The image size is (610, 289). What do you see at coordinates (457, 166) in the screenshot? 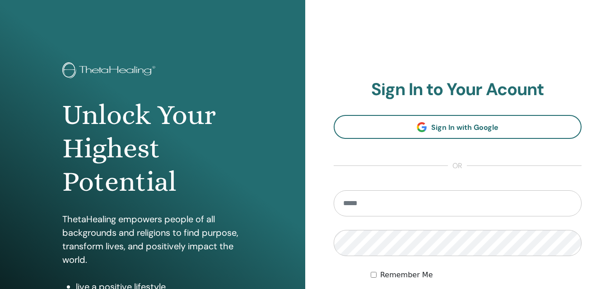
I see `span: or` at bounding box center [457, 166].